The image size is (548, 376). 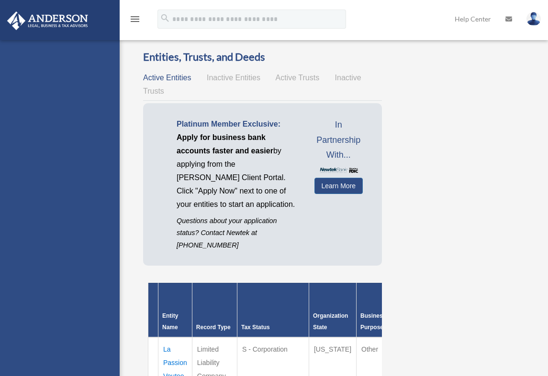 I want to click on i: menu, so click(x=135, y=19).